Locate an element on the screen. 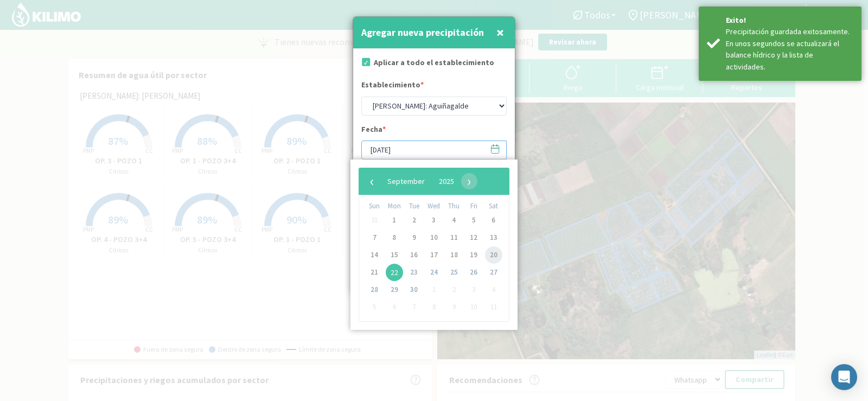 Image resolution: width=868 pixels, height=401 pixels. span: 2025 is located at coordinates (446, 181).